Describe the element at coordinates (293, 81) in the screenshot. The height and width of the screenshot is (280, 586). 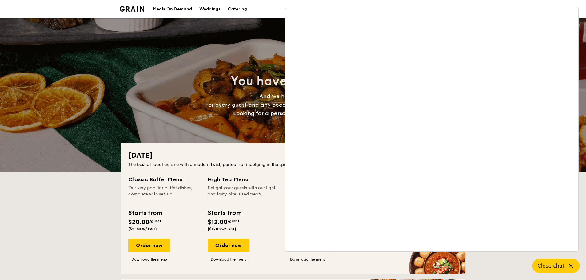
I see `span: You have good taste` at that location.